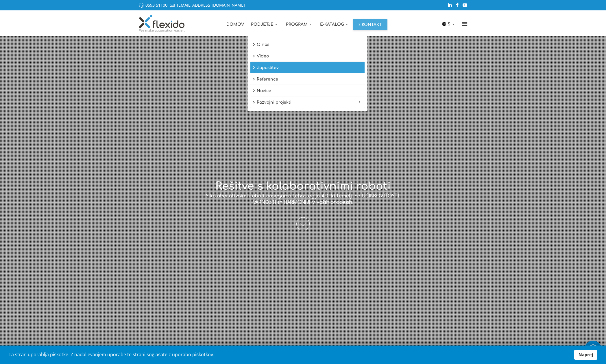 Image resolution: width=606 pixels, height=364 pixels. Describe the element at coordinates (307, 103) in the screenshot. I see `a: Razvojni projekti` at that location.